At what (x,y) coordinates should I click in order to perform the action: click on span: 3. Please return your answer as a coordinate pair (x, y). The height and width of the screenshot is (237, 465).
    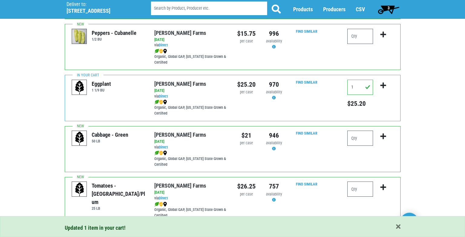
    Looking at the image, I should click on (389, 8).